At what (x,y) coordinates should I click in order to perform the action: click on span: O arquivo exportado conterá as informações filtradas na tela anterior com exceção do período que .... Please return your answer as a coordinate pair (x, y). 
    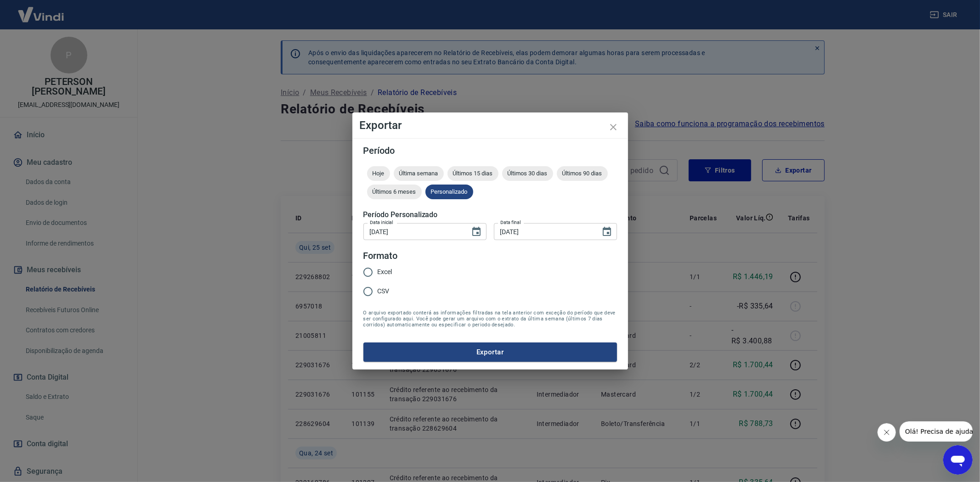
    Looking at the image, I should click on (490, 319).